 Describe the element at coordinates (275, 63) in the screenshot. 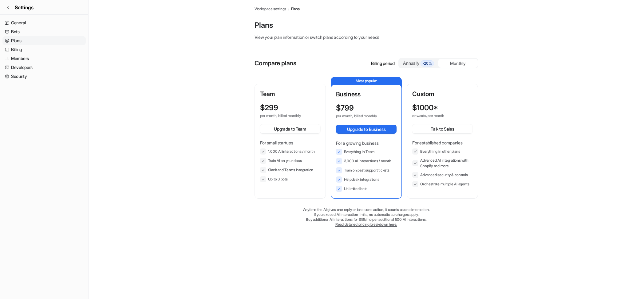

I see `p: Compare plans` at that location.